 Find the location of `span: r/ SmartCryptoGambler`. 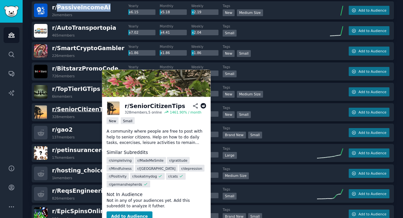

span: r/ SmartCryptoGambler is located at coordinates (88, 48).